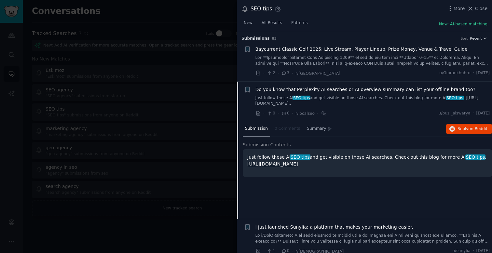 The image size is (492, 253). I want to click on span: u/Gibrankhuhro, so click(455, 73).